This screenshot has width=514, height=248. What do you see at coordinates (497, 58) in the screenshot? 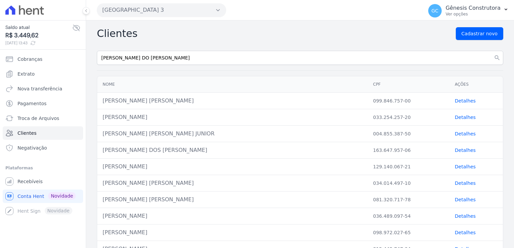
I see `button: search` at bounding box center [497, 58].